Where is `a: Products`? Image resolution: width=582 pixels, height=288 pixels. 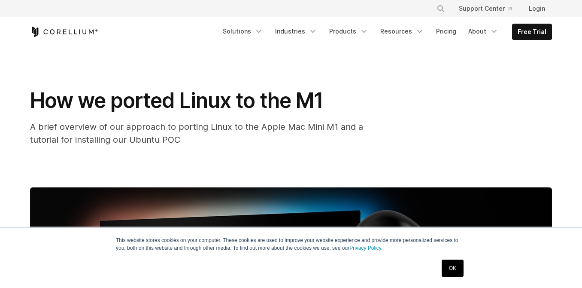 a: Products is located at coordinates (349, 31).